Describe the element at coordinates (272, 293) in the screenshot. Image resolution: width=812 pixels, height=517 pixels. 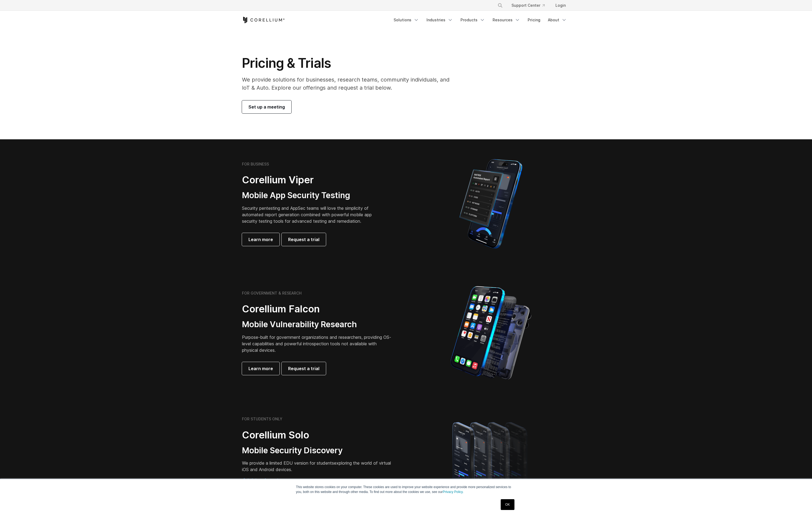
I see `h6: FOR GOVERNMENT & RESEARCH` at that location.